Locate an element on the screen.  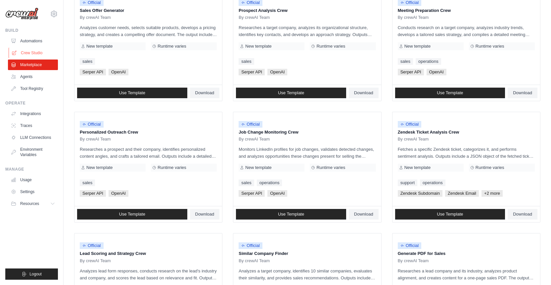
span: Resources is located at coordinates (29, 204).